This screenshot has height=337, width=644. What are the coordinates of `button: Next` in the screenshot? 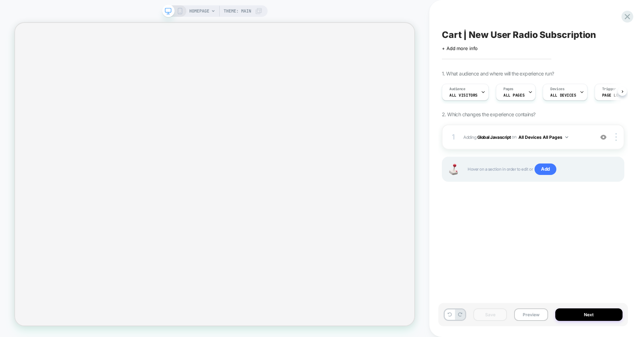 It's located at (589, 315).